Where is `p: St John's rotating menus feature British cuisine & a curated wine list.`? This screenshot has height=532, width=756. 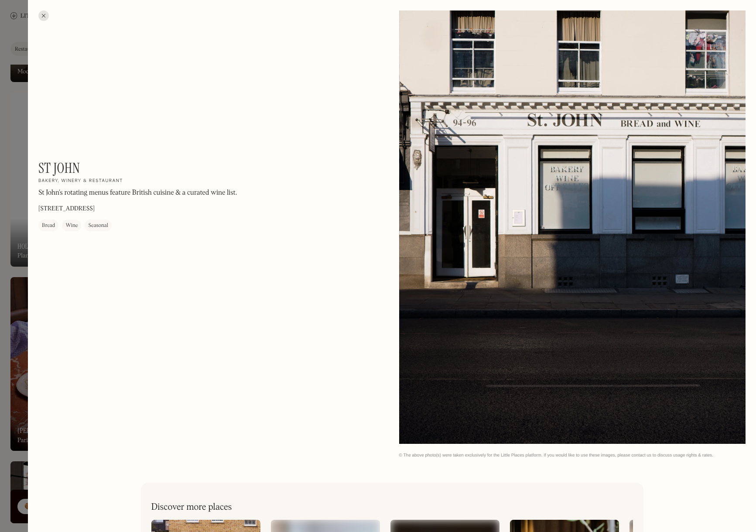 p: St John's rotating menus feature British cuisine & a curated wine list. is located at coordinates (138, 193).